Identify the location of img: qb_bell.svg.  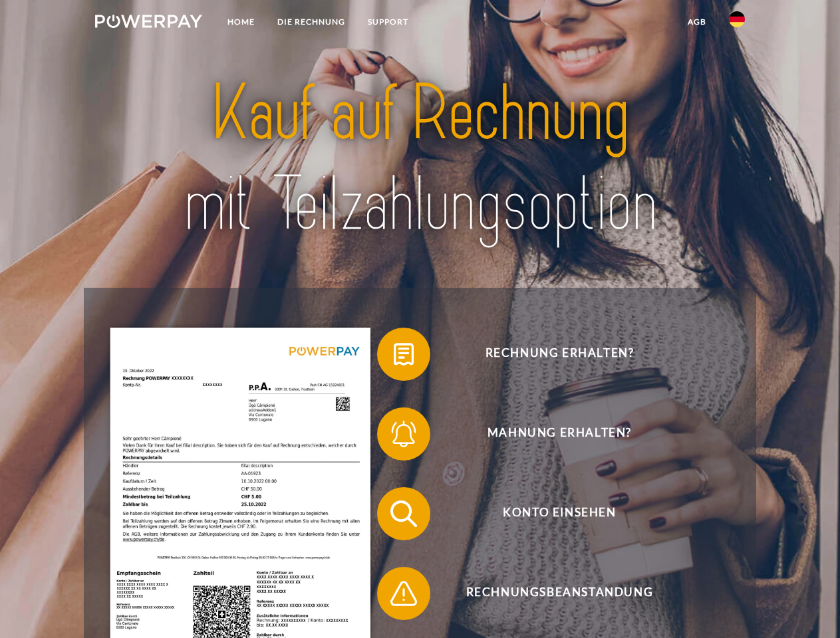
(403, 434).